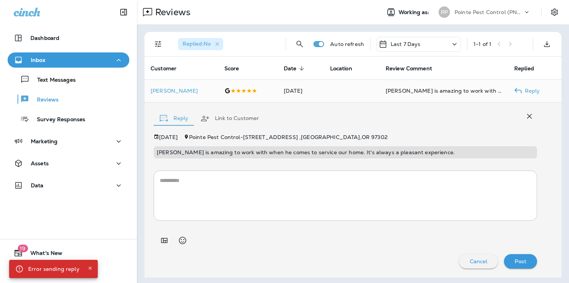 This screenshot has height=283, width=569. Describe the element at coordinates (68, 38) in the screenshot. I see `button: Dashboard` at that location.